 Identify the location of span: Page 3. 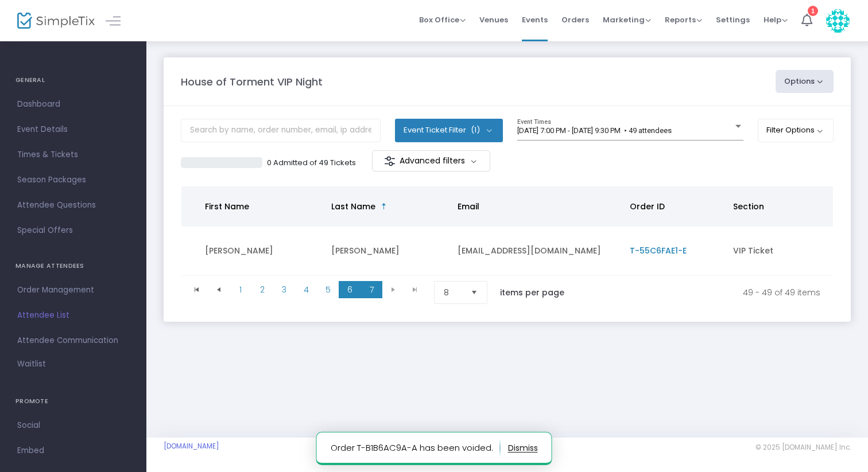
(284, 290).